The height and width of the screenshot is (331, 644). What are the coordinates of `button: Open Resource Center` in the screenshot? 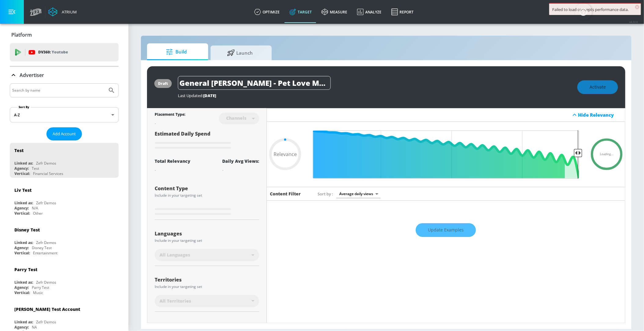 It's located at (583, 12).